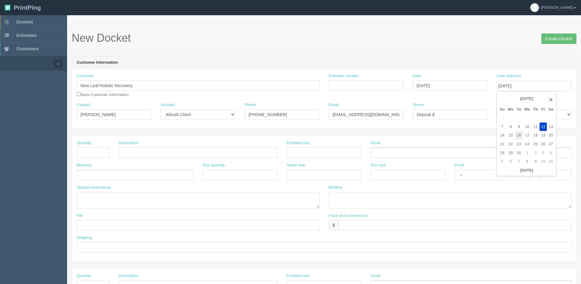  I want to click on th: Mo, so click(510, 109).